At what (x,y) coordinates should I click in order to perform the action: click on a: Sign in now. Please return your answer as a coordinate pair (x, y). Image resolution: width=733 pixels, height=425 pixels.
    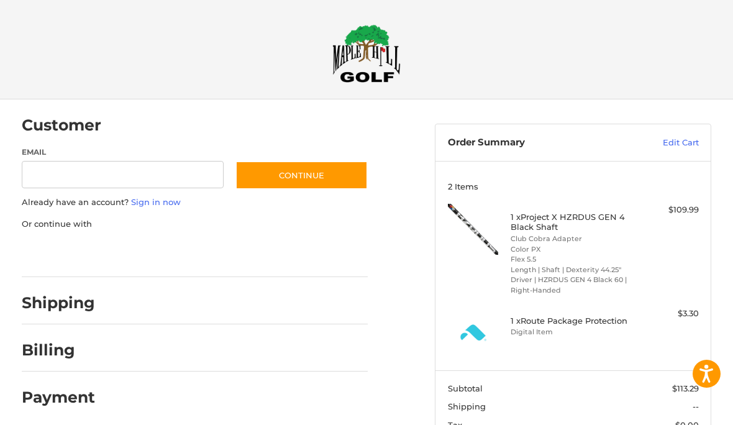
    Looking at the image, I should click on (156, 202).